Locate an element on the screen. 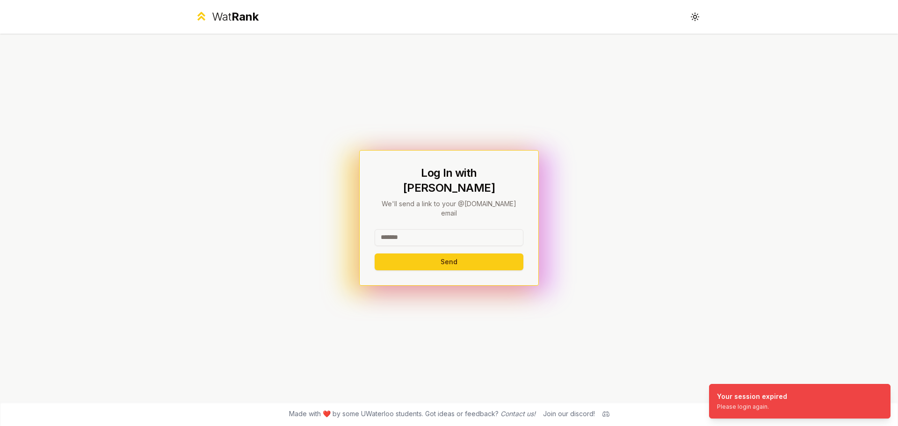 The image size is (898, 426). button: Send is located at coordinates (449, 262).